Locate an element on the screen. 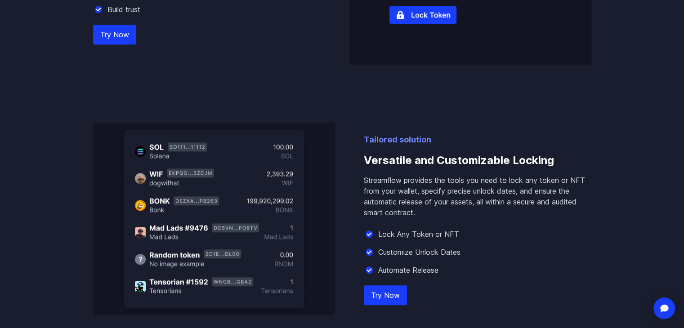  p: Automate Release is located at coordinates (409, 270).